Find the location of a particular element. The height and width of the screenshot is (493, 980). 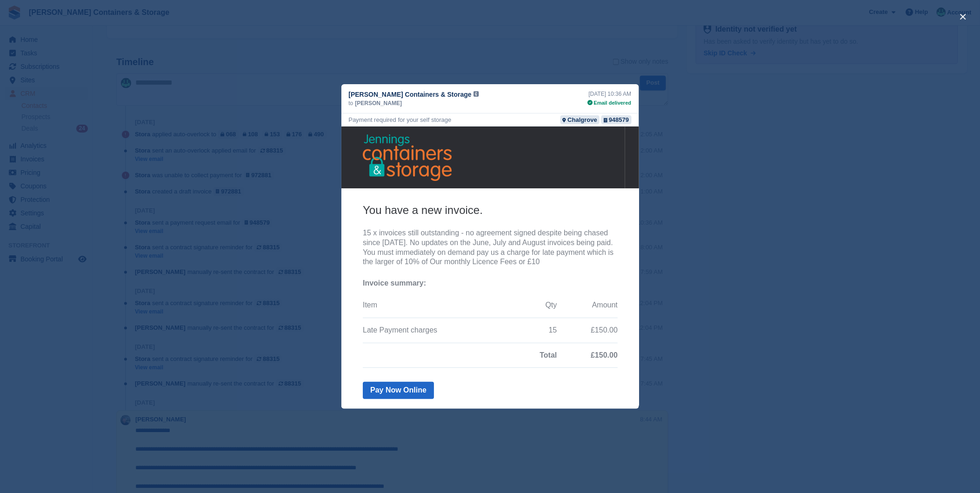

h3: You have a new invoice. is located at coordinates (149, 83).